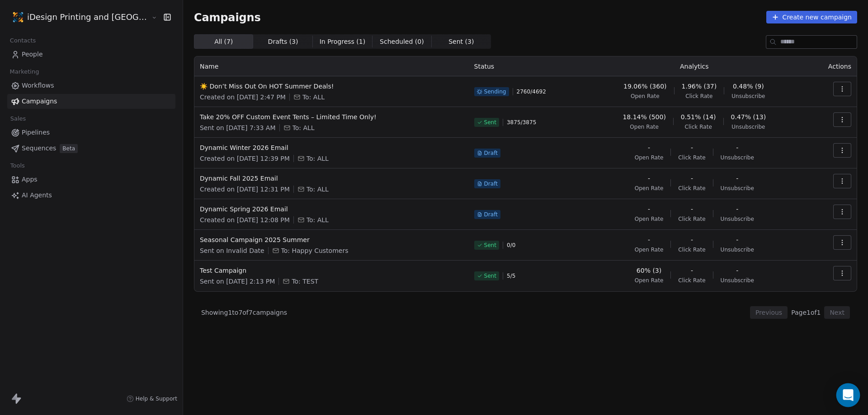 The width and height of the screenshot is (868, 415). Describe the element at coordinates (38, 85) in the screenshot. I see `span: Workflows` at that location.